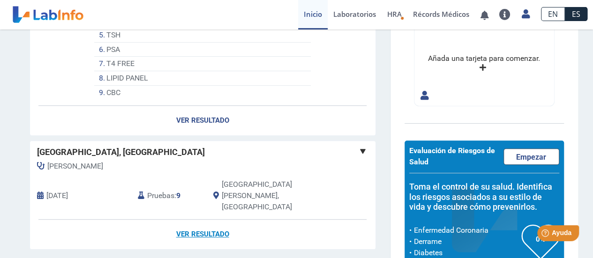 This screenshot has width=593, height=258. Describe the element at coordinates (161, 196) in the screenshot. I see `span: Pruebas` at that location.